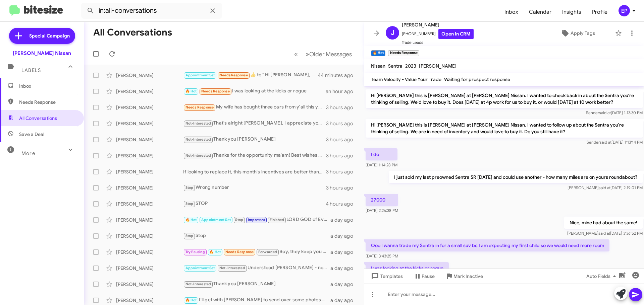  What do you see at coordinates (378, 53) in the screenshot?
I see `small: 🔥 Hot` at bounding box center [378, 53].